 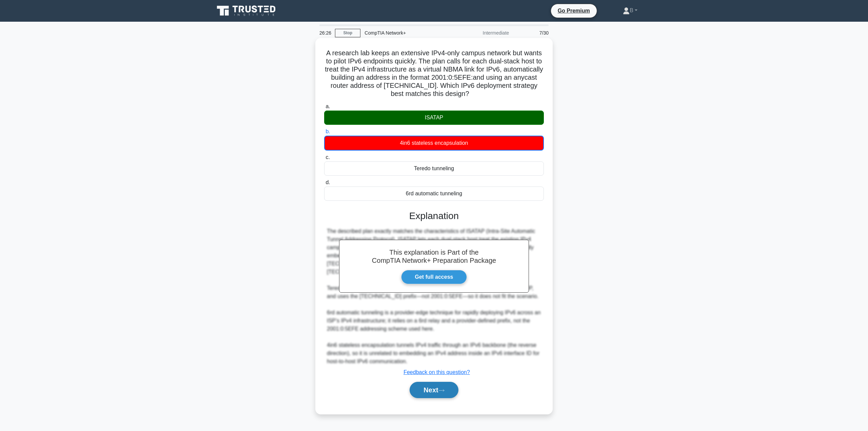 What do you see at coordinates (434, 277) in the screenshot?
I see `a: Get full access` at bounding box center [434, 277].